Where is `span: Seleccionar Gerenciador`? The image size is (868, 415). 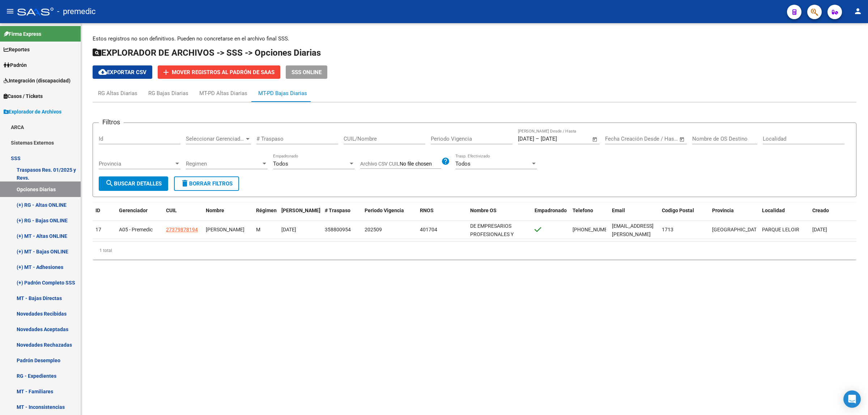 span: Seleccionar Gerenciador is located at coordinates (215, 139).